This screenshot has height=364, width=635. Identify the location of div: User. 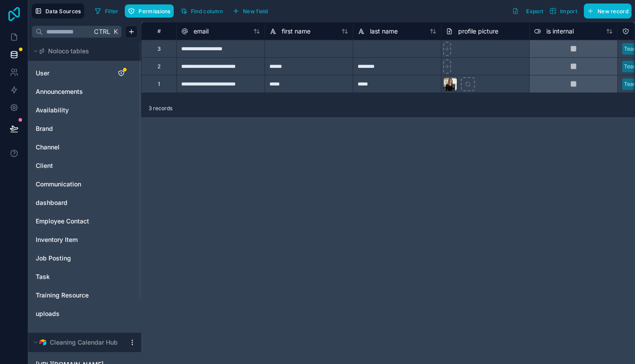
(85, 73).